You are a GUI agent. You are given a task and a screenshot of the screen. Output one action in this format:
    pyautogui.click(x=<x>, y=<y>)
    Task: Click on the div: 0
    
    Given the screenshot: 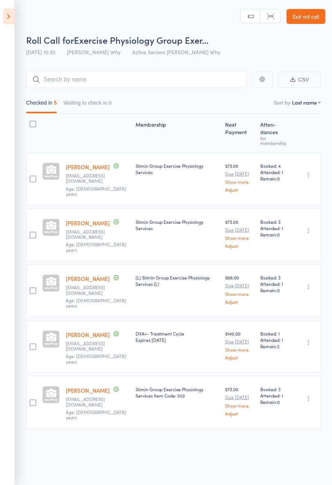 What is the action you would take?
    pyautogui.click(x=110, y=103)
    